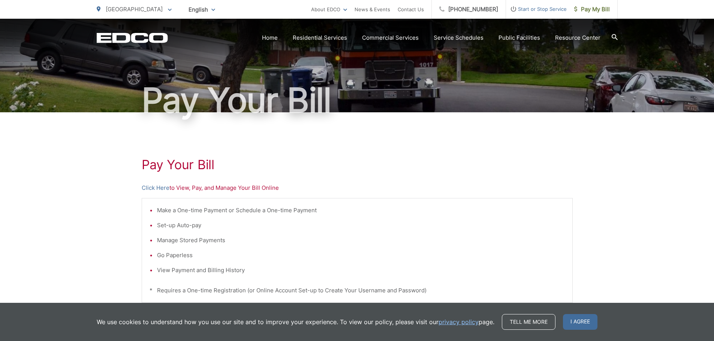 The height and width of the screenshot is (341, 714). Describe the element at coordinates (458, 38) in the screenshot. I see `a: Service Schedules` at that location.